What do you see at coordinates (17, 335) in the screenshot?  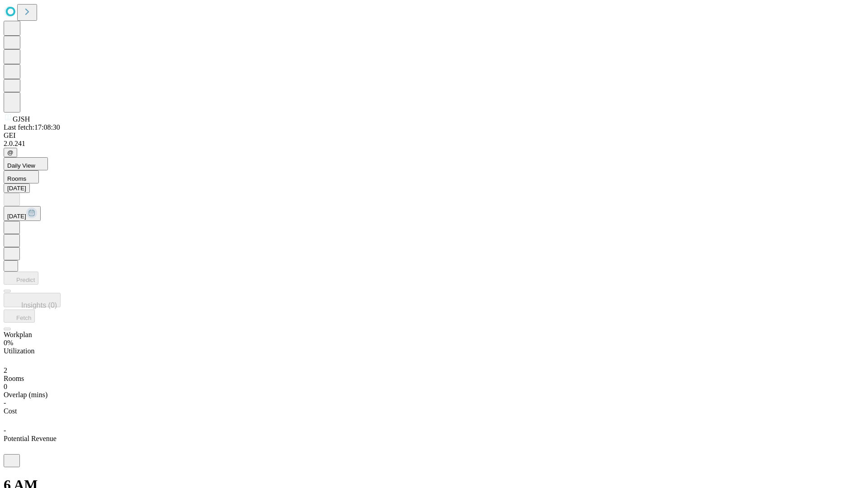 I see `span: Workplan` at bounding box center [17, 335].